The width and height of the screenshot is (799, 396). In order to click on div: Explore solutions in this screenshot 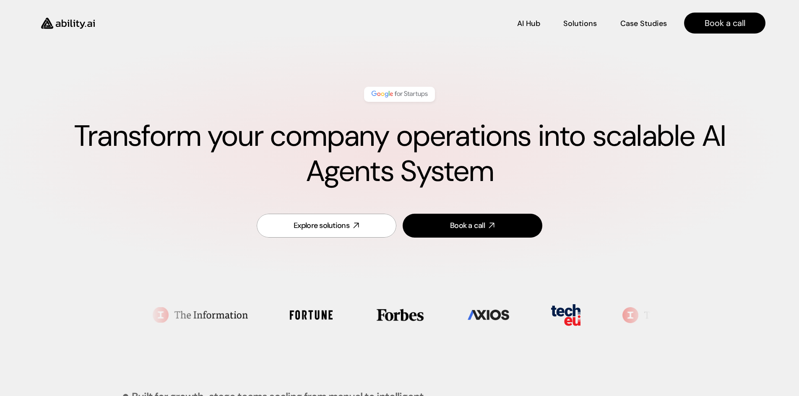, I will do `click(321, 226)`.